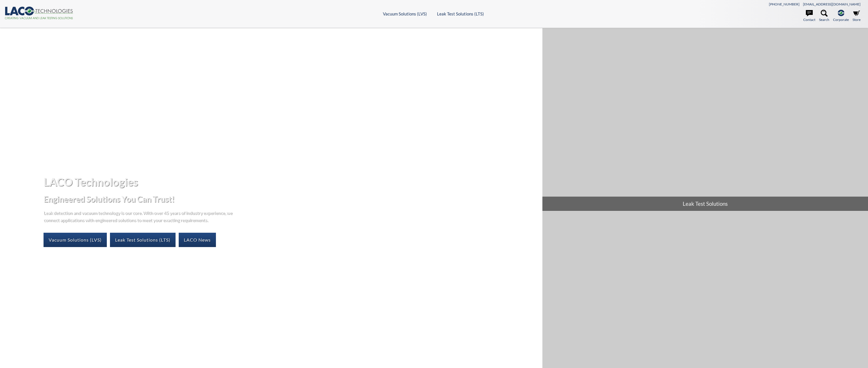 The image size is (868, 368). I want to click on a: Contact, so click(809, 16).